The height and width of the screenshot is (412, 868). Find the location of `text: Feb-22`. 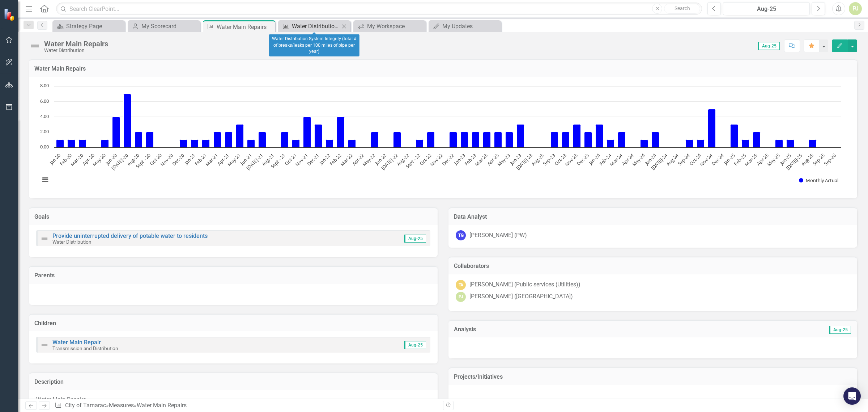

text: Feb-22 is located at coordinates (335, 159).